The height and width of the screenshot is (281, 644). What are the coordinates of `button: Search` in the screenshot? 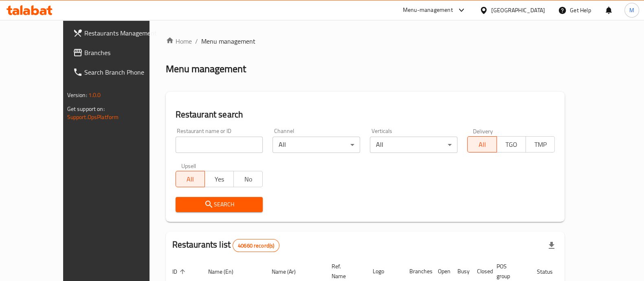 It's located at (219, 204).